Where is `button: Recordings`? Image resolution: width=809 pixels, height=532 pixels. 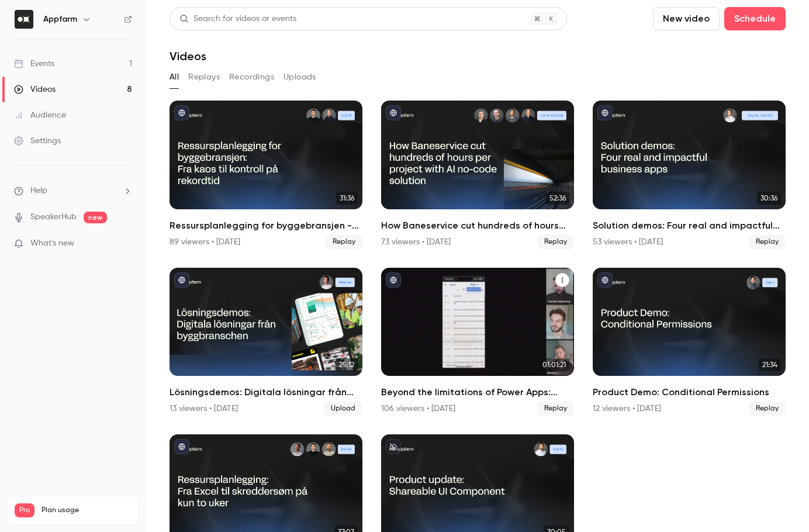 button: Recordings is located at coordinates (251, 77).